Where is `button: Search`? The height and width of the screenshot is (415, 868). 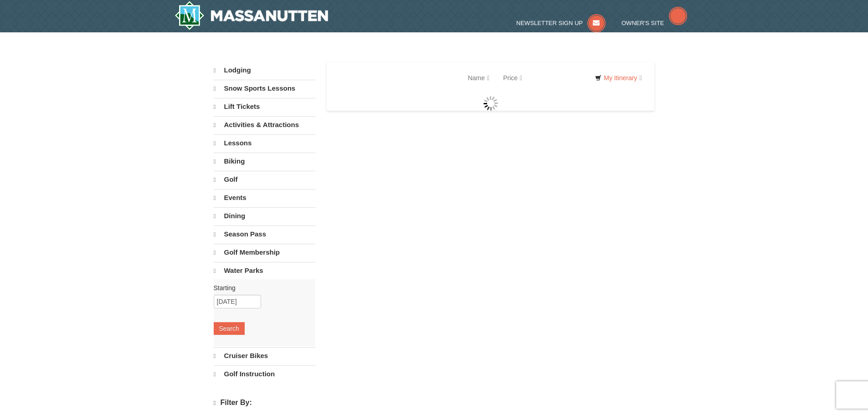
button: Search is located at coordinates (229, 328).